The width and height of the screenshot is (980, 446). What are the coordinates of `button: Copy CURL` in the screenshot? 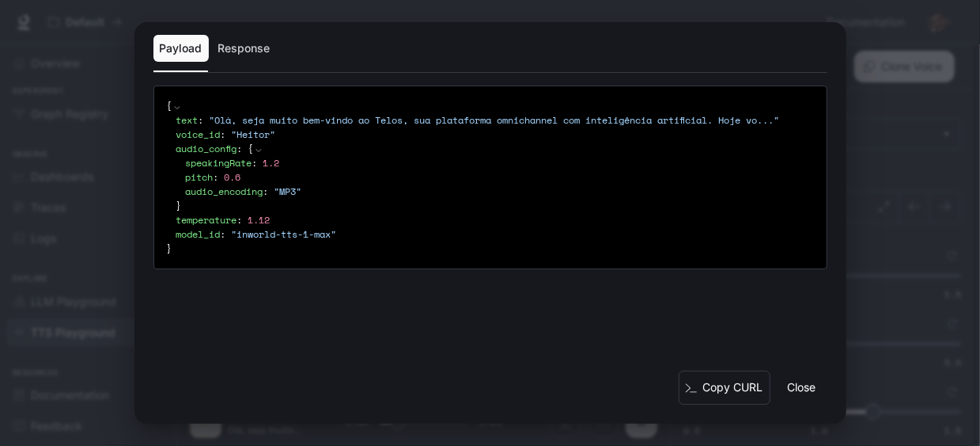 It's located at (725, 387).